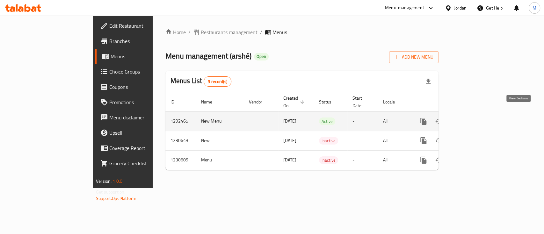 The height and width of the screenshot is (234, 544). Describe the element at coordinates (116, 199) in the screenshot. I see `a: Support.OpsPlatform` at that location.